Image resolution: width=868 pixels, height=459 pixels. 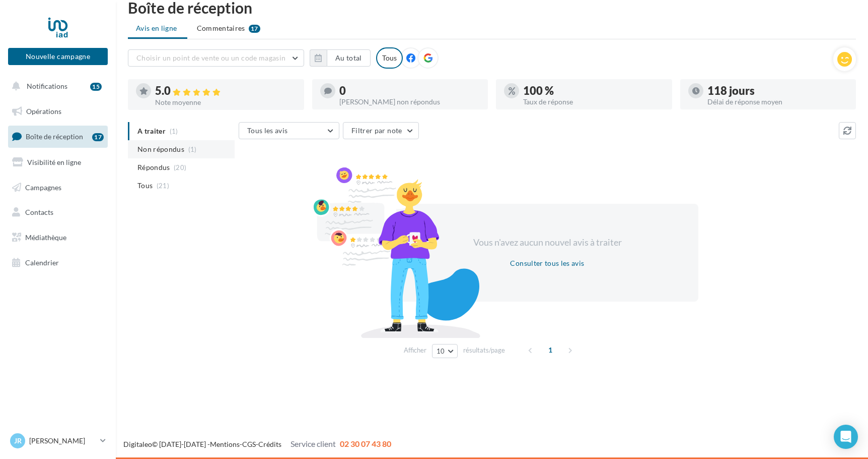 What do you see at coordinates (846, 436) in the screenshot?
I see `div: Open Intercom Messenger` at bounding box center [846, 436].